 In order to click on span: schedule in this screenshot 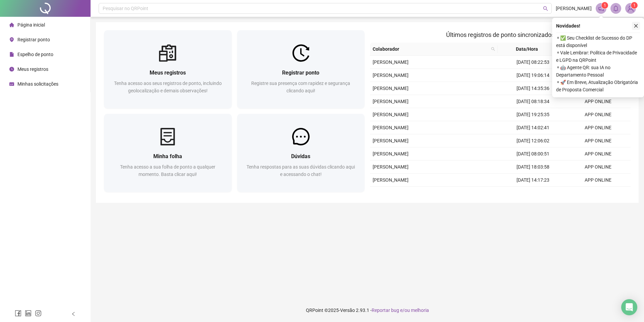, I will do `click(12, 84)`.